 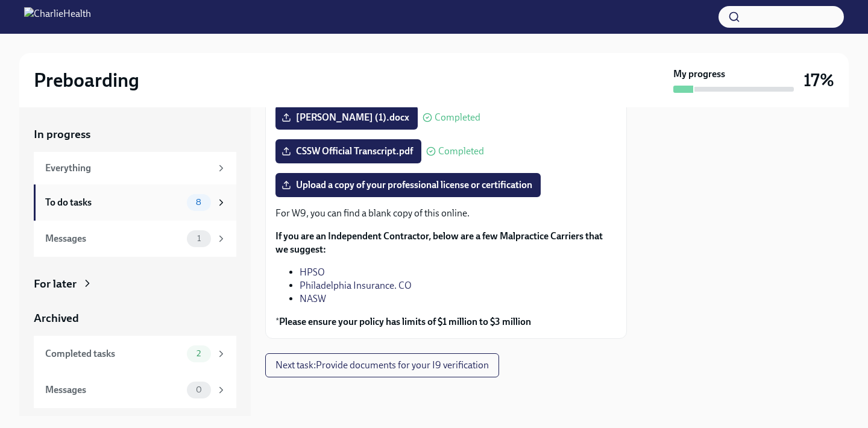 What do you see at coordinates (113, 354) in the screenshot?
I see `div: Completed tasks` at bounding box center [113, 354].